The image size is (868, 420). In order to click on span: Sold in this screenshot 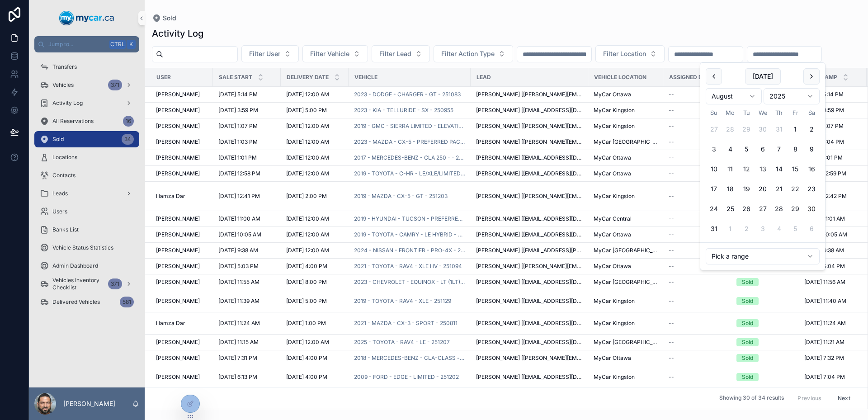, I will do `click(58, 139)`.